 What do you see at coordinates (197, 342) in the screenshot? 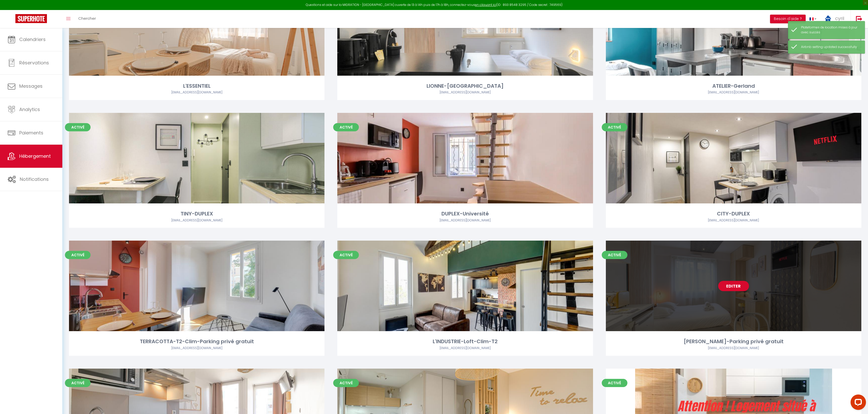
I see `div: TERRACOTTA-T2-Clim-Parking privé gratuit` at bounding box center [197, 342].